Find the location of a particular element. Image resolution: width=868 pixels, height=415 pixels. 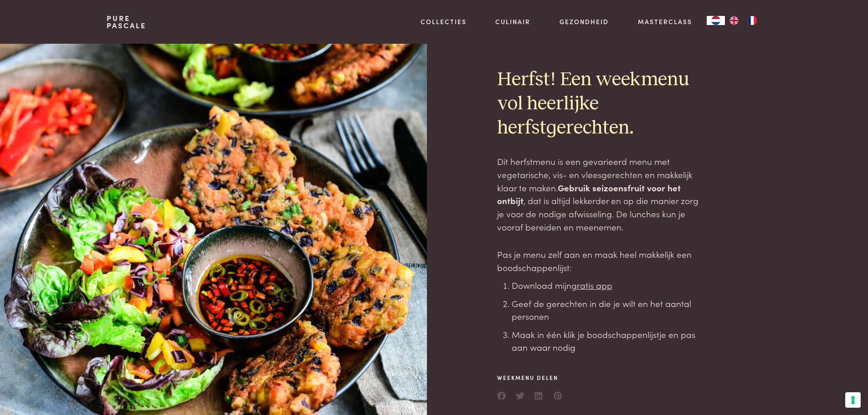

a: Gezondheid is located at coordinates (584, 22).